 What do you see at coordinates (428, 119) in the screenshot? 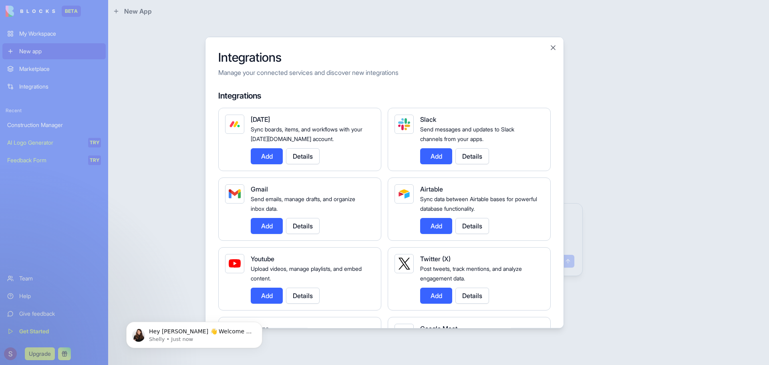
I see `span: Slack` at bounding box center [428, 119].